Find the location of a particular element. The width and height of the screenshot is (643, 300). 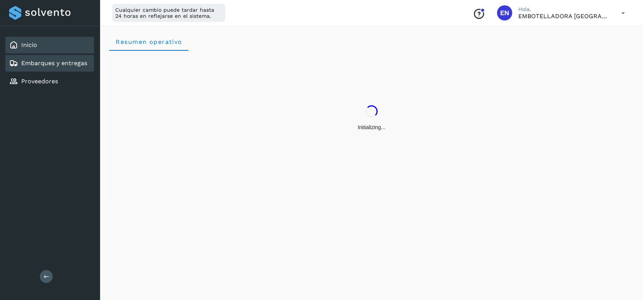

p: EMBOTELLADORA NIAGARA DE MEXICO is located at coordinates (564, 16).